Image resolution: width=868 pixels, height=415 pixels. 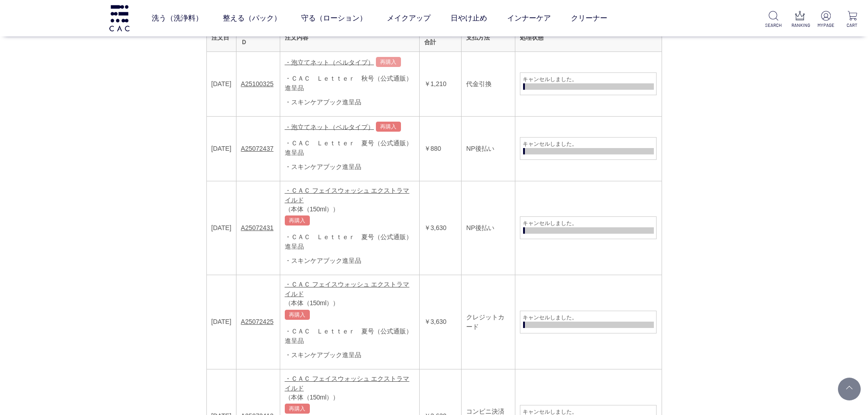 I want to click on a: CART, so click(x=852, y=20).